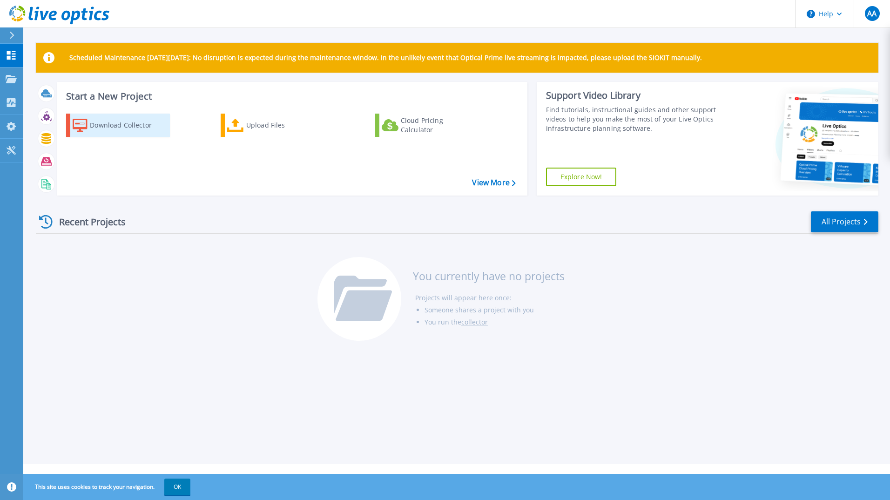 The height and width of the screenshot is (500, 890). Describe the element at coordinates (290, 96) in the screenshot. I see `h3: Start a New Project` at that location.